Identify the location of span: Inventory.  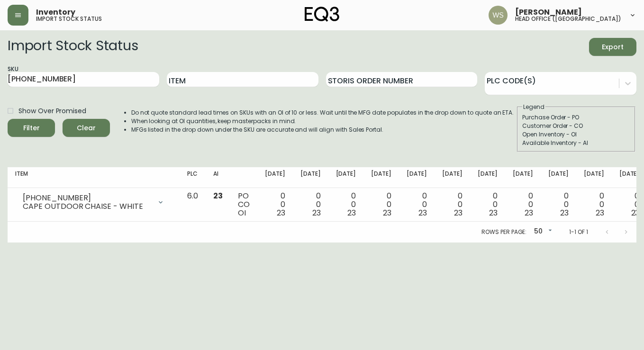
(55, 12).